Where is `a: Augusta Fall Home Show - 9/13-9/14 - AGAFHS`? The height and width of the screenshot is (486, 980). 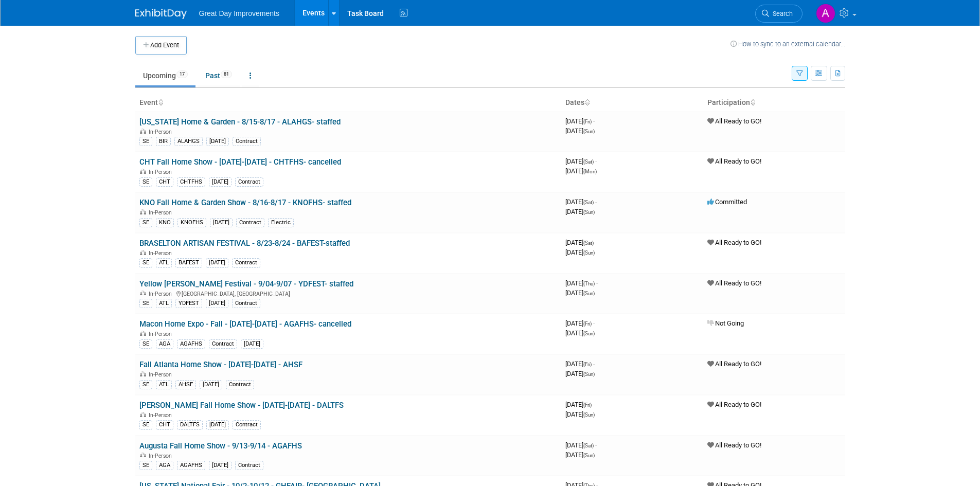
a: Augusta Fall Home Show - 9/13-9/14 - AGAFHS is located at coordinates (221, 446).